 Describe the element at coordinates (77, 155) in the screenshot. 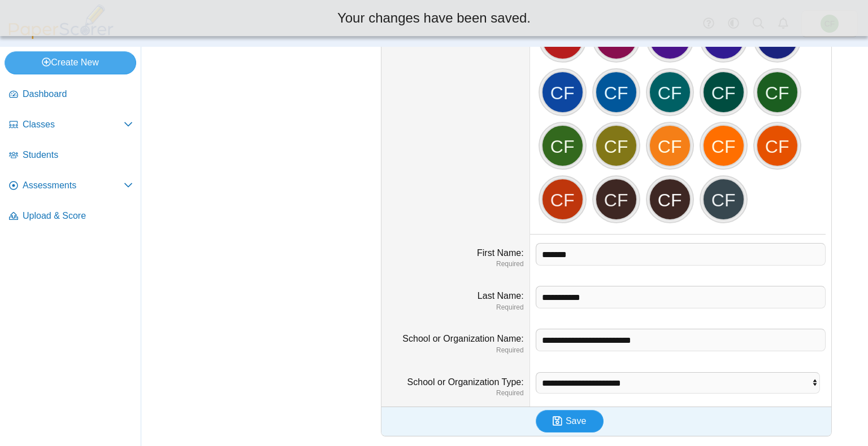

I see `span: Students` at that location.